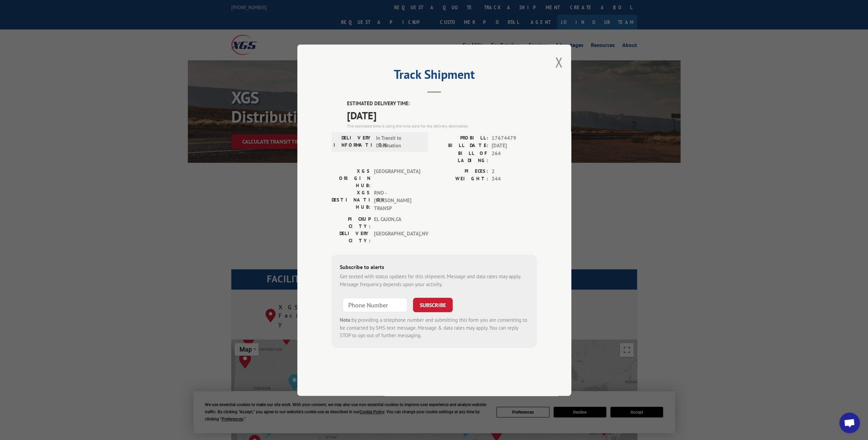  Describe the element at coordinates (353, 142) in the screenshot. I see `label: DELIVERY INFORMATION:` at that location.